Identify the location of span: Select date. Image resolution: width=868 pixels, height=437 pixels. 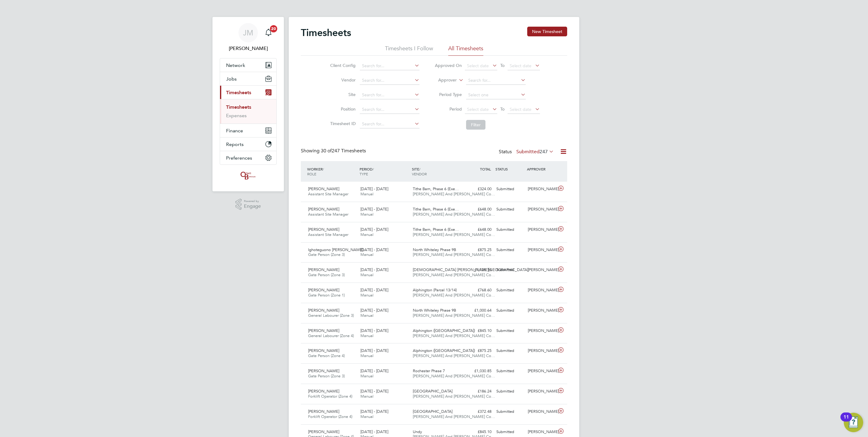
(478, 66).